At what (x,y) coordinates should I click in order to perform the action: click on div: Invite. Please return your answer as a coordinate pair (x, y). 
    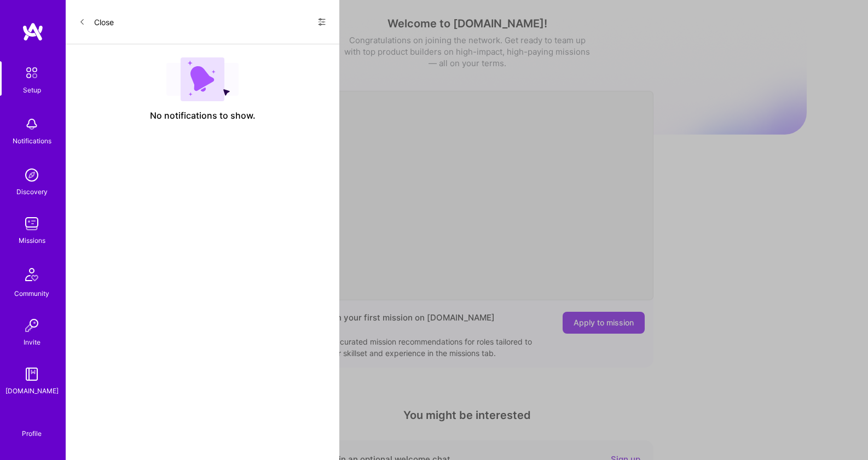
    Looking at the image, I should click on (32, 342).